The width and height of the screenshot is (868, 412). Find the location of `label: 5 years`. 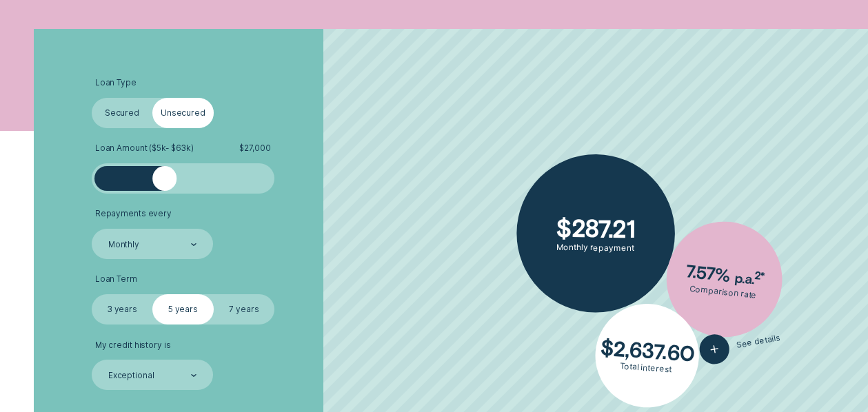

label: 5 years is located at coordinates (183, 309).